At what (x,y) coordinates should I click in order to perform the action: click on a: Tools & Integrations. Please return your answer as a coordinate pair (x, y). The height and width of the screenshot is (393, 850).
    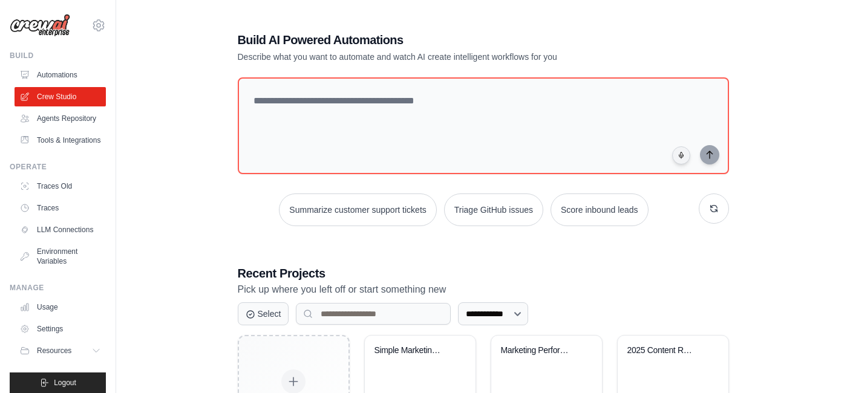
    Looking at the image, I should click on (60, 140).